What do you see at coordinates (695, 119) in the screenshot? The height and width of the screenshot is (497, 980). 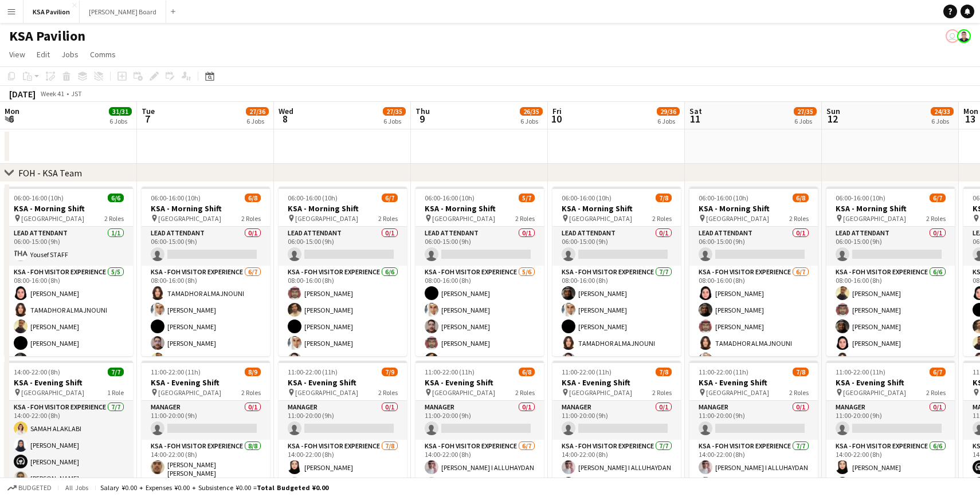 I see `span: 11` at bounding box center [695, 119].